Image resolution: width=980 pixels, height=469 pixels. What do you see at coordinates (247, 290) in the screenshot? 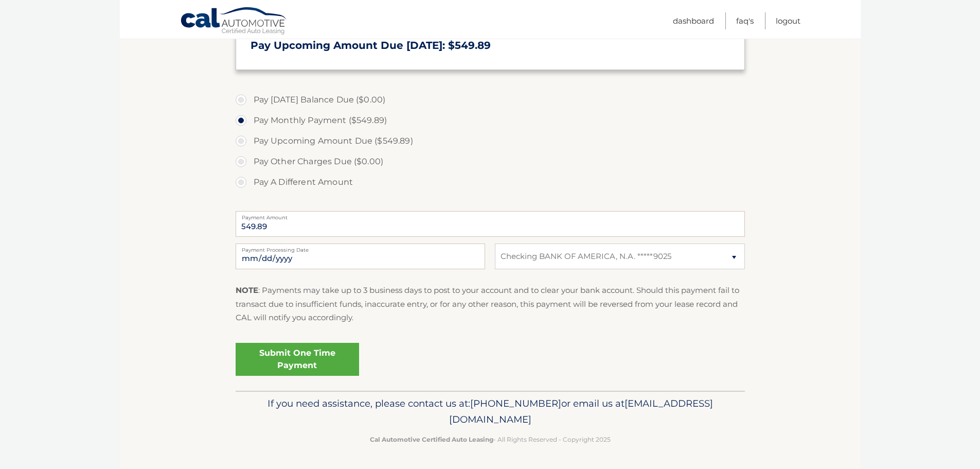
I see `strong: NOTE` at bounding box center [247, 290].